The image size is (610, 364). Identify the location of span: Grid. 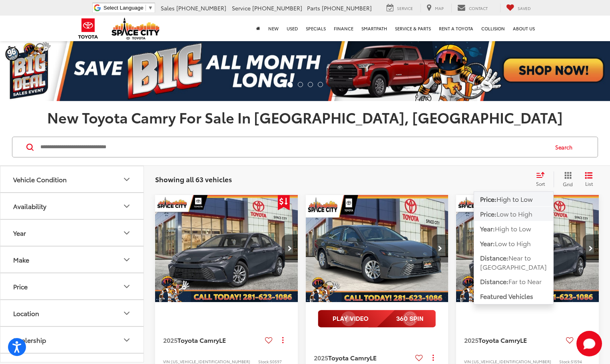
(568, 184).